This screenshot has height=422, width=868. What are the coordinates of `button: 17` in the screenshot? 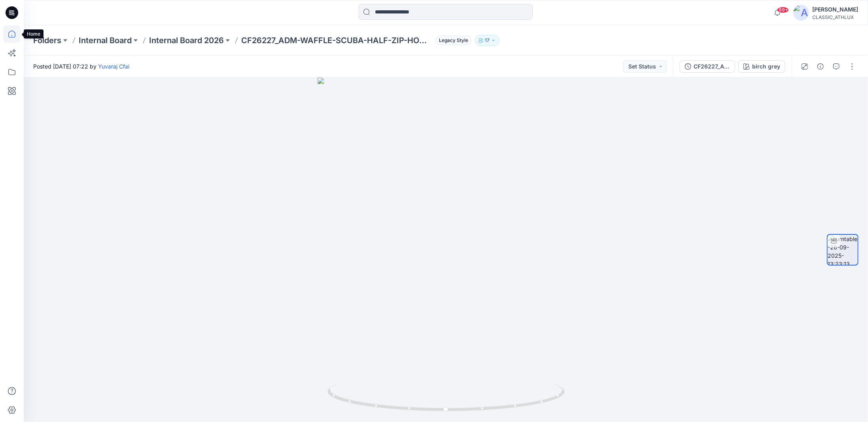 It's located at (487, 41).